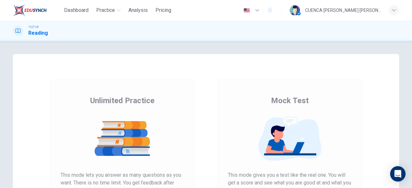 The height and width of the screenshot is (188, 412). I want to click on a: EduSynch logo, so click(37, 10).